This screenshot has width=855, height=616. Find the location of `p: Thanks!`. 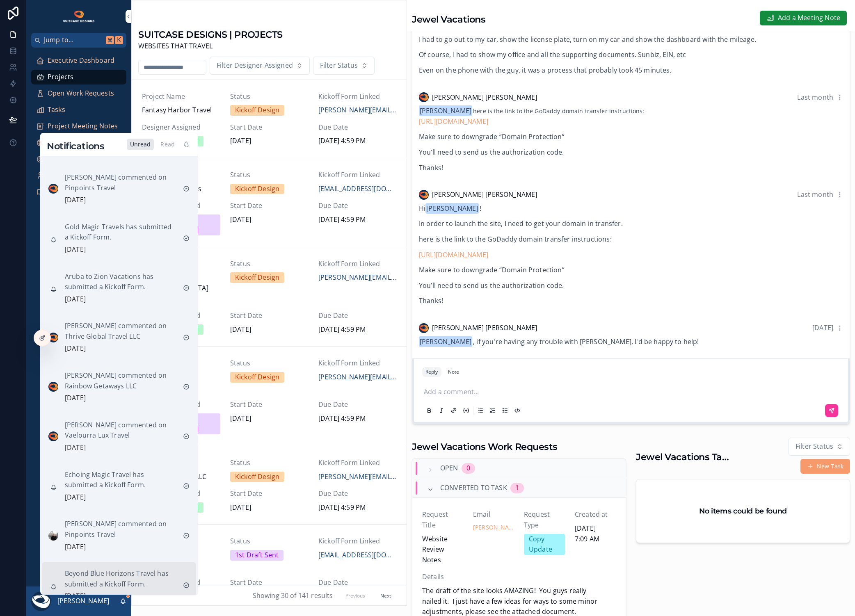

p: Thanks! is located at coordinates (631, 168).